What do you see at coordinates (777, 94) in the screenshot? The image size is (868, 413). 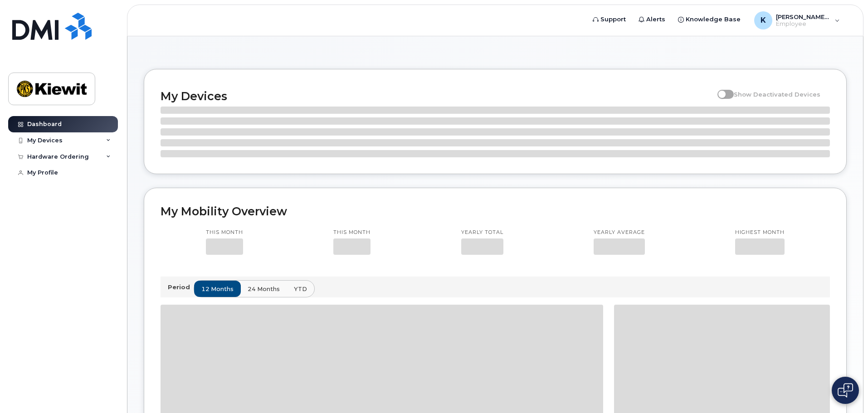 I see `span: Show Deactivated Devices` at bounding box center [777, 94].